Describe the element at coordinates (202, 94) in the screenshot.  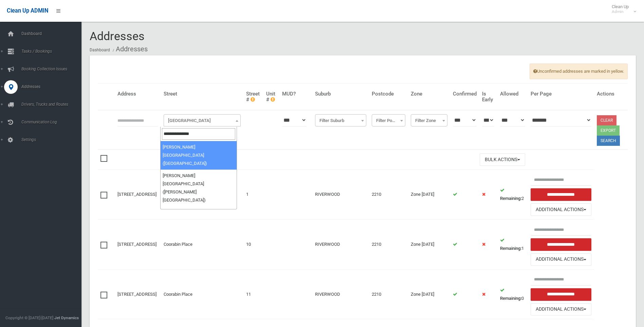
I see `h4: Street` at that location.